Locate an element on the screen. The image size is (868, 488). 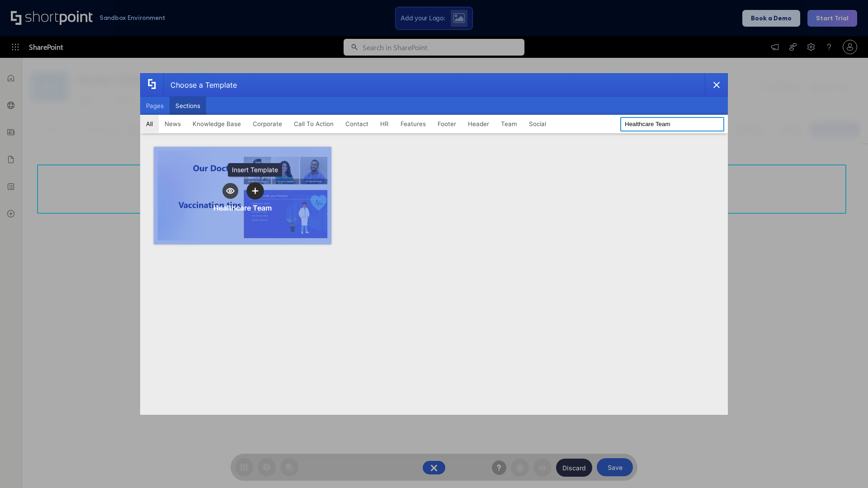
div: Chat Widget is located at coordinates (845, 467).